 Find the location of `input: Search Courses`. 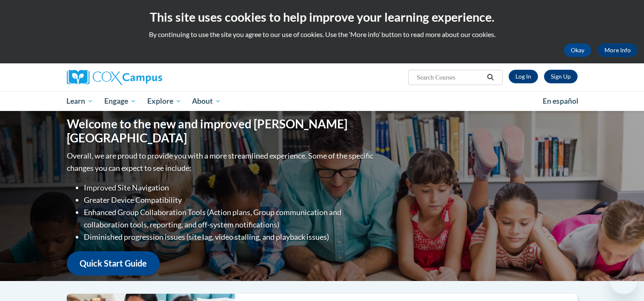

input: Search Courses is located at coordinates (450, 77).